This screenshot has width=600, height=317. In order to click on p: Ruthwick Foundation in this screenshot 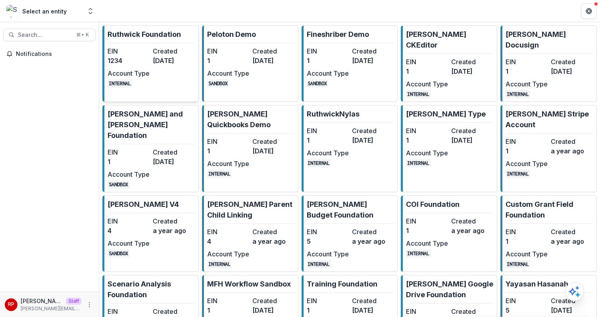, I will do `click(144, 34)`.